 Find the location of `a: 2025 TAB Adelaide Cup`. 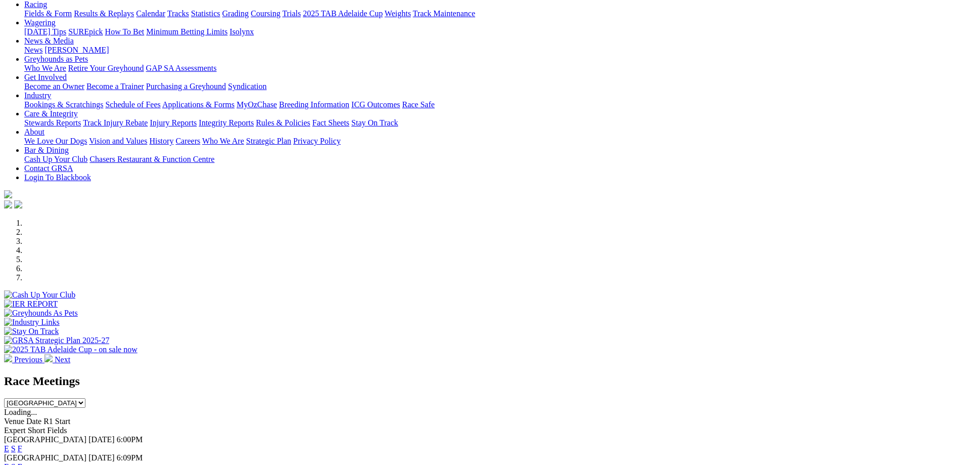

a: 2025 TAB Adelaide Cup is located at coordinates (343, 13).